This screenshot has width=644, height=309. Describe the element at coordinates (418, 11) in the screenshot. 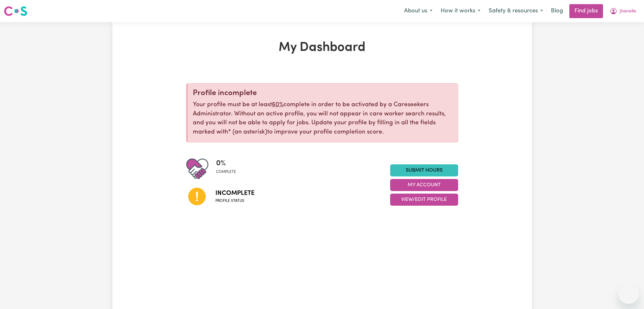

I see `button: About us` at that location.